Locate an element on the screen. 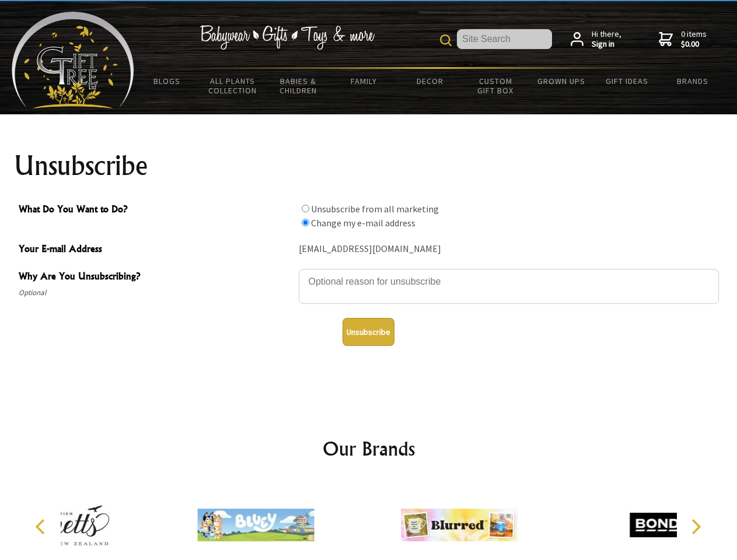 The width and height of the screenshot is (737, 560). a: Babies & Children is located at coordinates (298, 86).